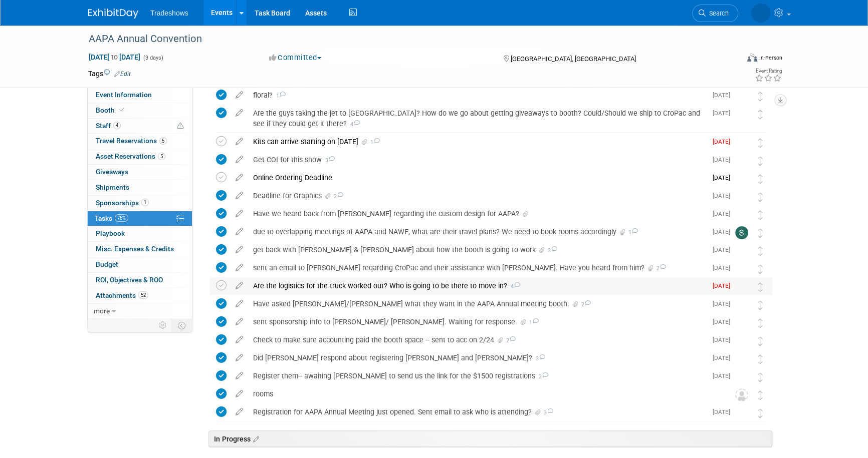 The image size is (868, 458). Describe the element at coordinates (169, 13) in the screenshot. I see `span: Tradeshows` at that location.